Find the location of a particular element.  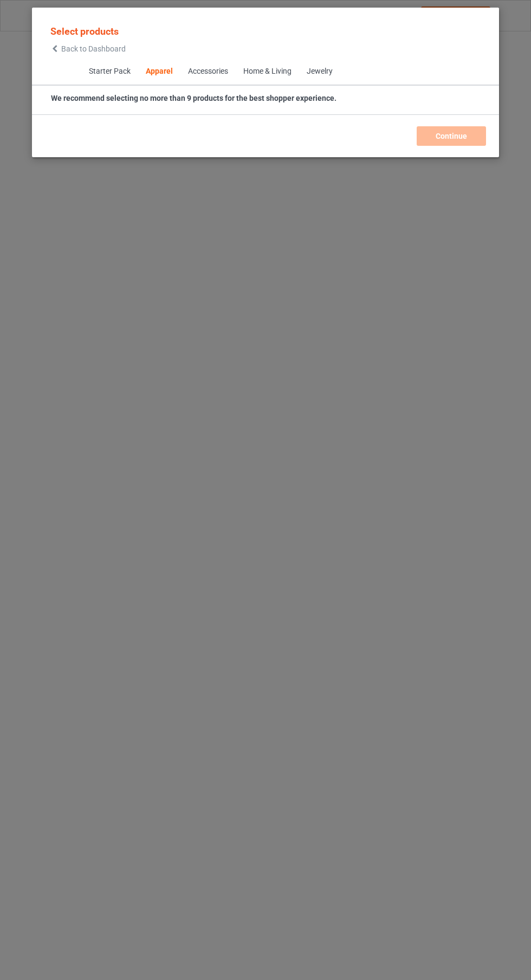

strong: We recommend selecting no more than 9 products for the best shopper experience. is located at coordinates (194, 98).